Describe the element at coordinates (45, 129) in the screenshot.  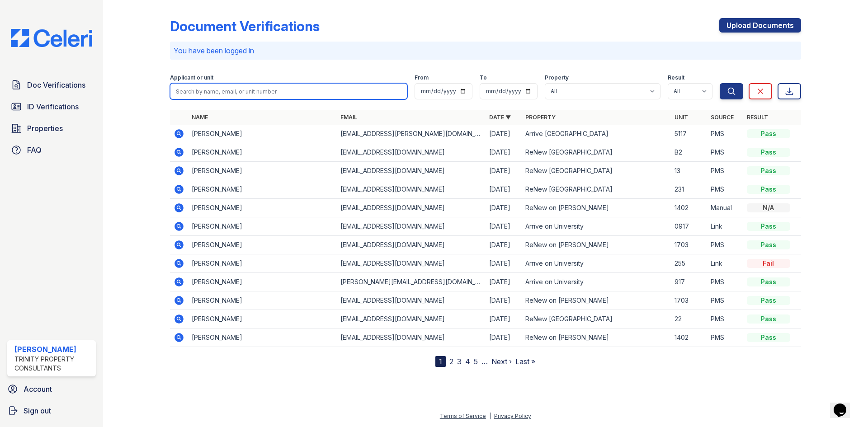
I see `span: Properties` at that location.